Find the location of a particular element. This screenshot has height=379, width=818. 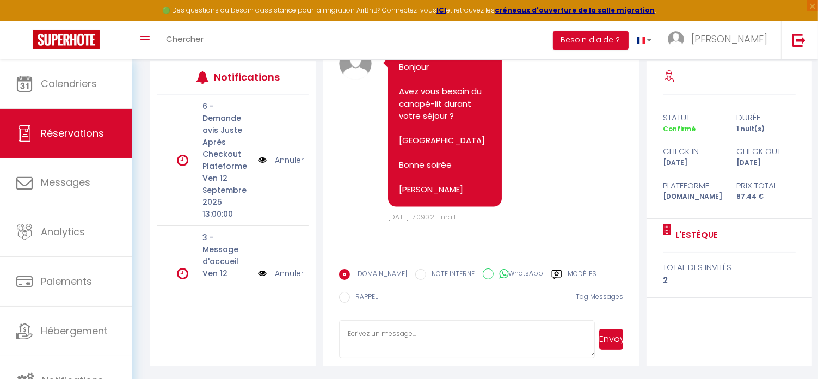

span: Confirmé is located at coordinates (679, 128).